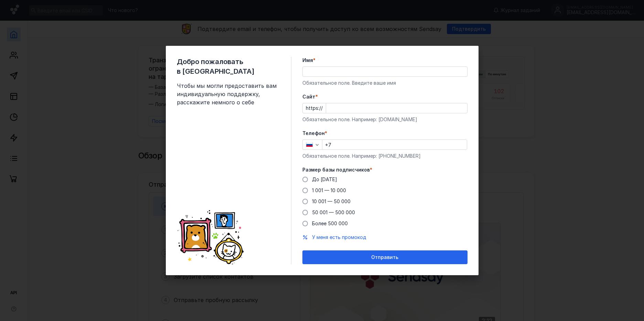 The width and height of the screenshot is (644, 321). I want to click on span: Телефон, so click(314, 133).